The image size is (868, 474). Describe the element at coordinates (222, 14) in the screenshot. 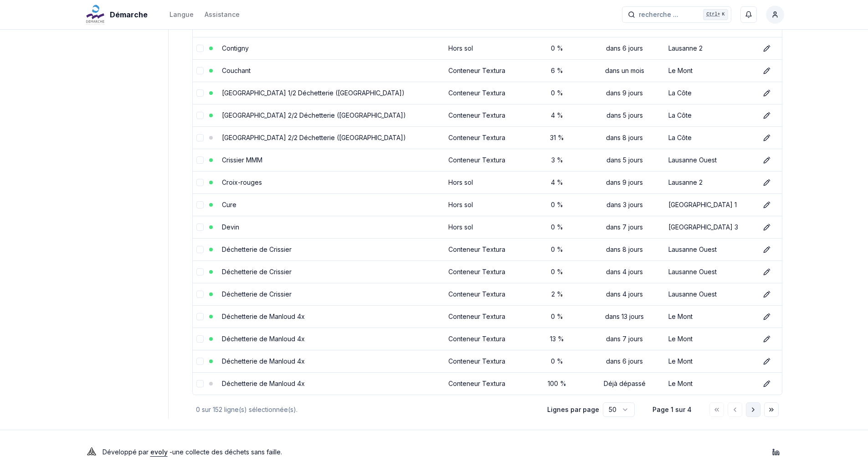

I see `a: Assistance` at that location.